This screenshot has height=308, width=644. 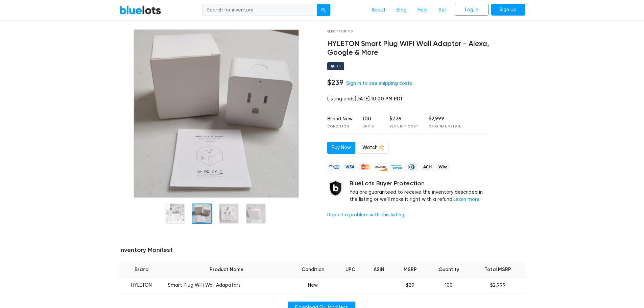 I want to click on a: Buy Now, so click(x=341, y=148).